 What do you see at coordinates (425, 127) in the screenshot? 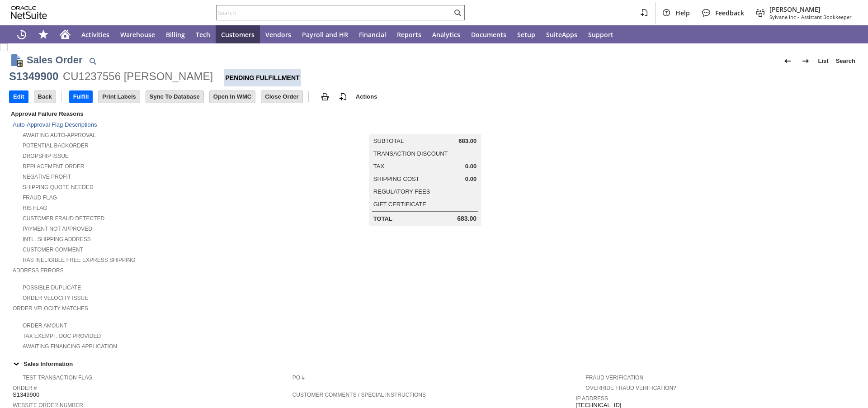
I see `caption: Summary` at bounding box center [425, 127].